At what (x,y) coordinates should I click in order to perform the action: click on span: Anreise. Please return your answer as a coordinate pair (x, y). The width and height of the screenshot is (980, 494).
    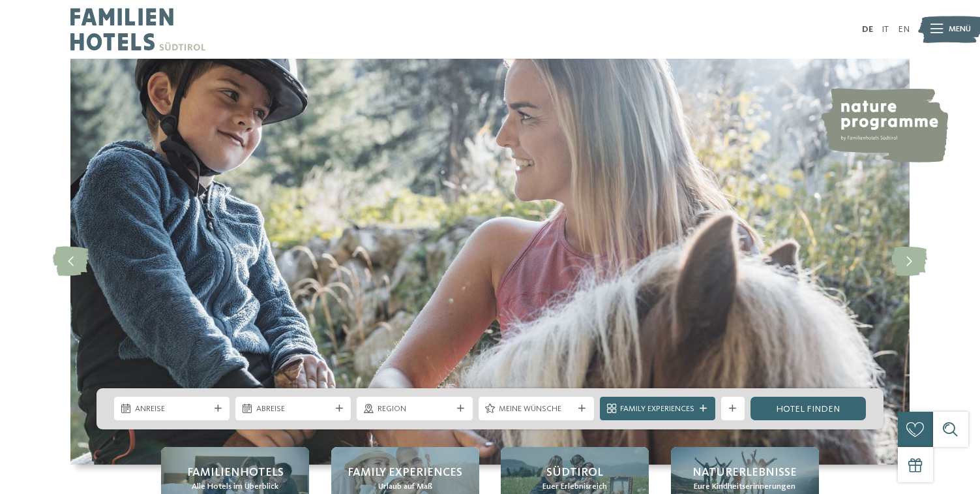
    Looking at the image, I should click on (172, 409).